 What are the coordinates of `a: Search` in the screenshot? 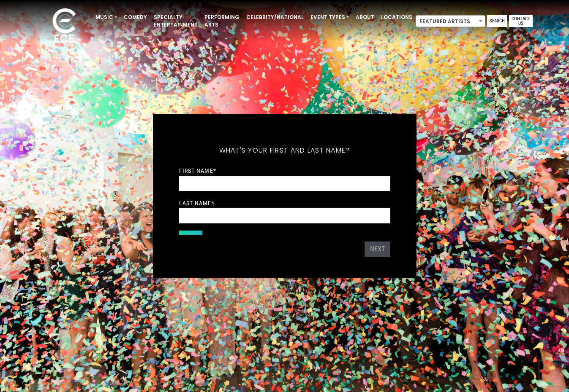 It's located at (497, 21).